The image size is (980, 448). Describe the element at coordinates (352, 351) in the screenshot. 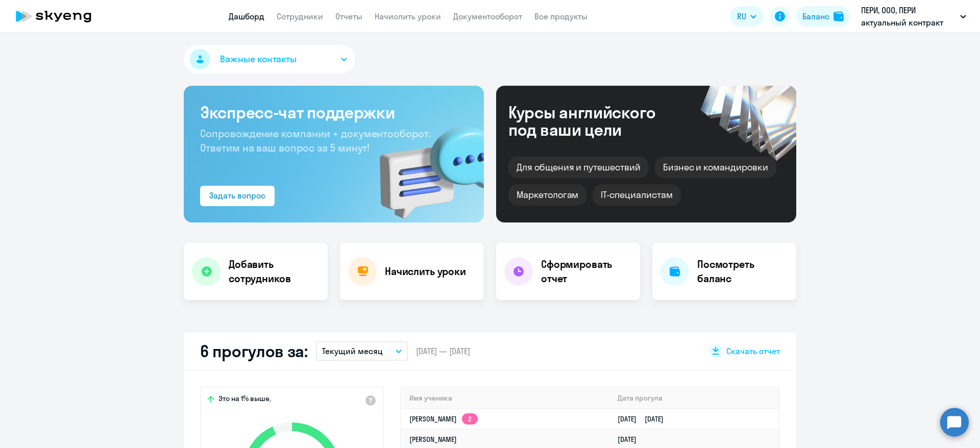

I see `p: Текущий месяц` at that location.